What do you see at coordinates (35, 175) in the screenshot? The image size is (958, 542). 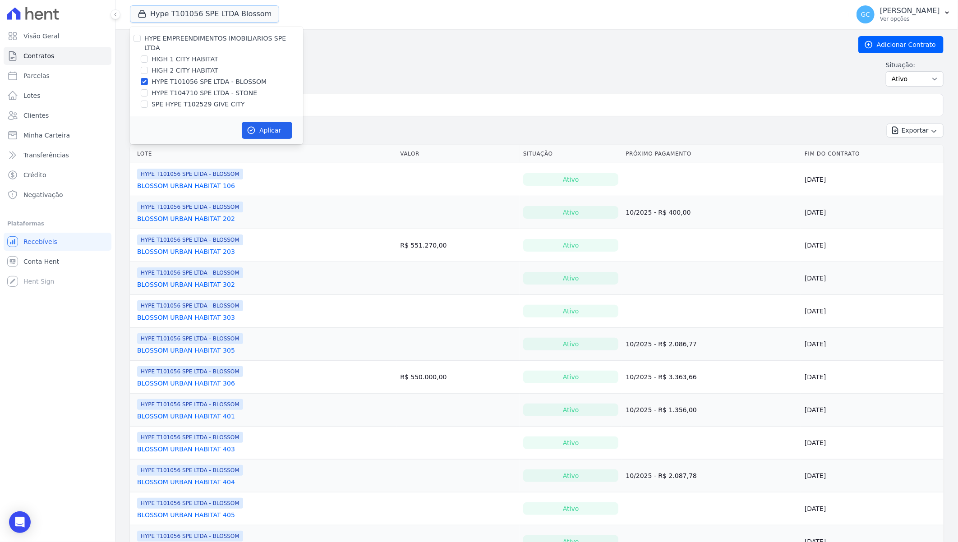 I see `span: Crédito` at bounding box center [35, 175].